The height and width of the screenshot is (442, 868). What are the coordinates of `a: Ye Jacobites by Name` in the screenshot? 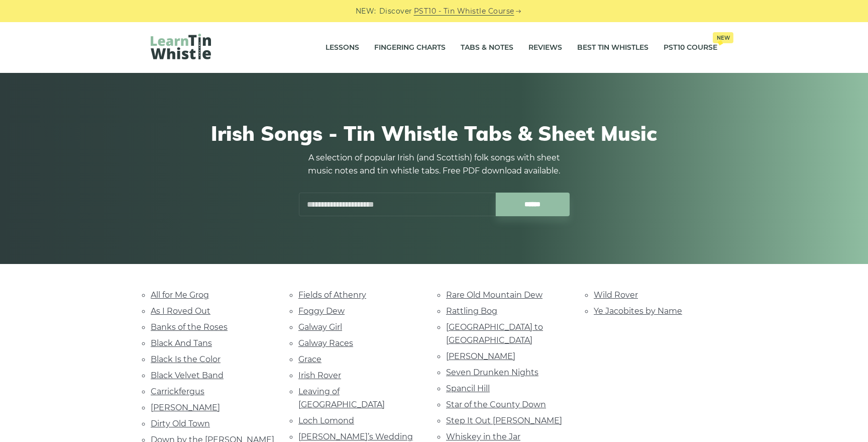 It's located at (638, 311).